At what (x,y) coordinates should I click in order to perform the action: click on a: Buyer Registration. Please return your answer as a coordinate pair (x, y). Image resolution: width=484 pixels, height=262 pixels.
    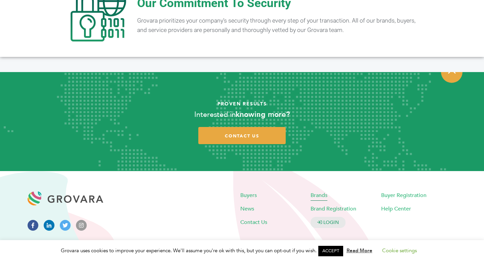
    Looking at the image, I should click on (404, 195).